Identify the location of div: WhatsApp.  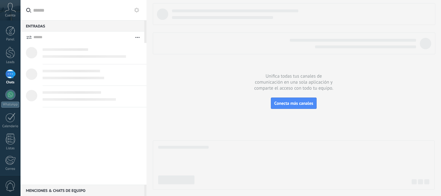
(10, 104).